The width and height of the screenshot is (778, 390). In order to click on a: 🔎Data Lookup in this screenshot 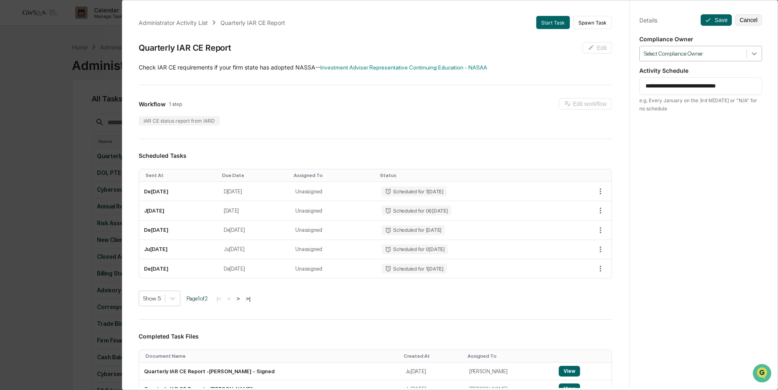, I will do `click(30, 123)`.